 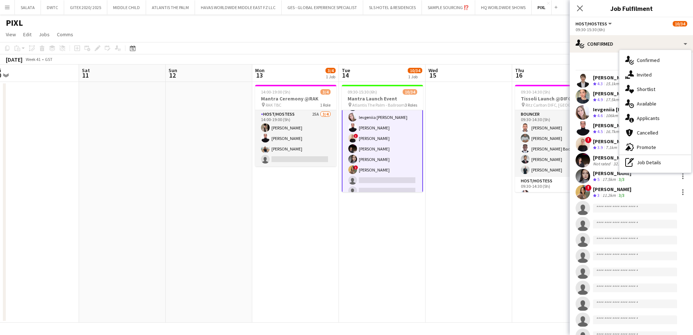 What do you see at coordinates (600, 99) in the screenshot?
I see `span: 4.9` at bounding box center [600, 99].